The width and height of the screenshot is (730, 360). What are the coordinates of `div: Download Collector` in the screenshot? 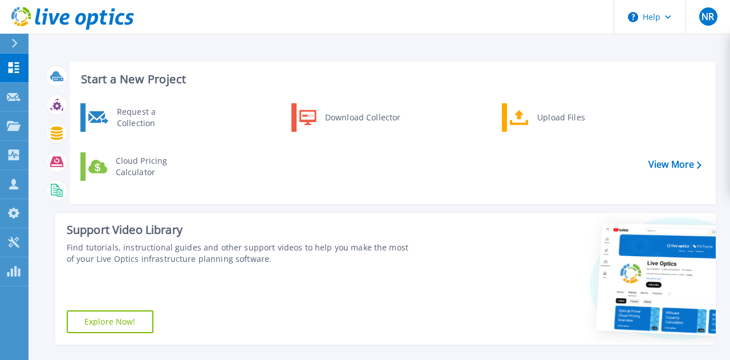 It's located at (362, 117).